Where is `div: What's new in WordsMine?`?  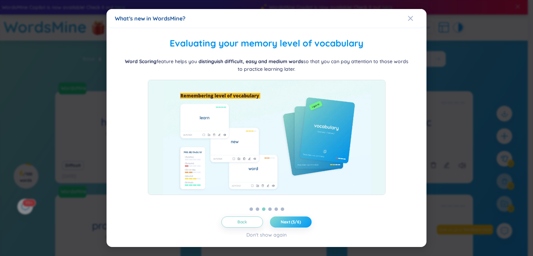 div: What's new in WordsMine? is located at coordinates (267, 18).